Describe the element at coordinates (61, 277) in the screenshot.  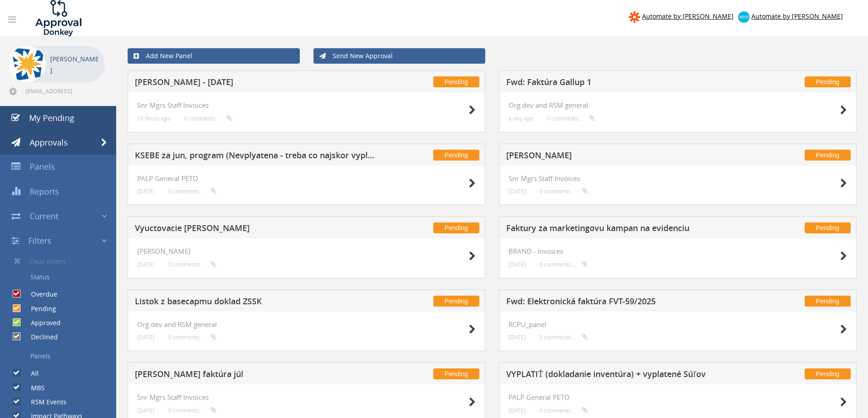
I see `a: Status` at that location.